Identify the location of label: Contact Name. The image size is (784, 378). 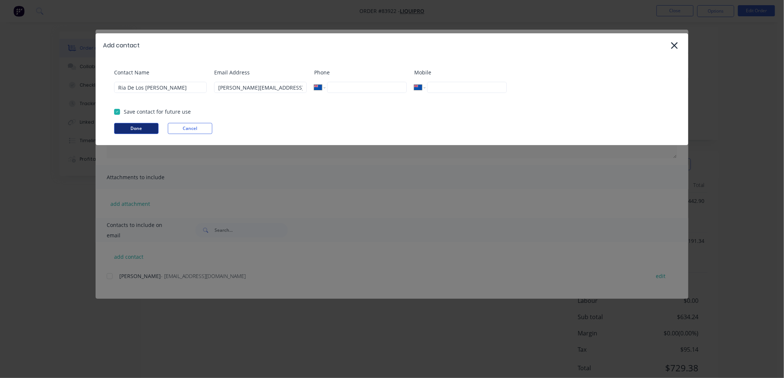
(160, 72).